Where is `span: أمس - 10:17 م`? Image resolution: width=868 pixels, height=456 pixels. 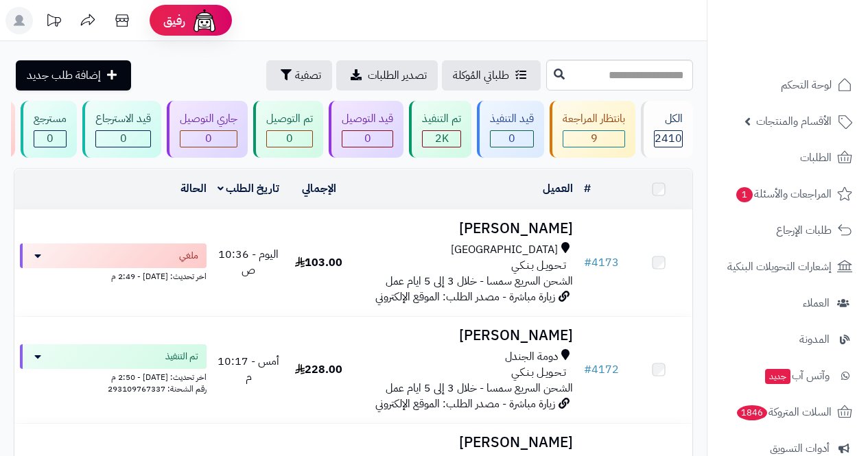 span: أمس - 10:17 م is located at coordinates (248, 369).